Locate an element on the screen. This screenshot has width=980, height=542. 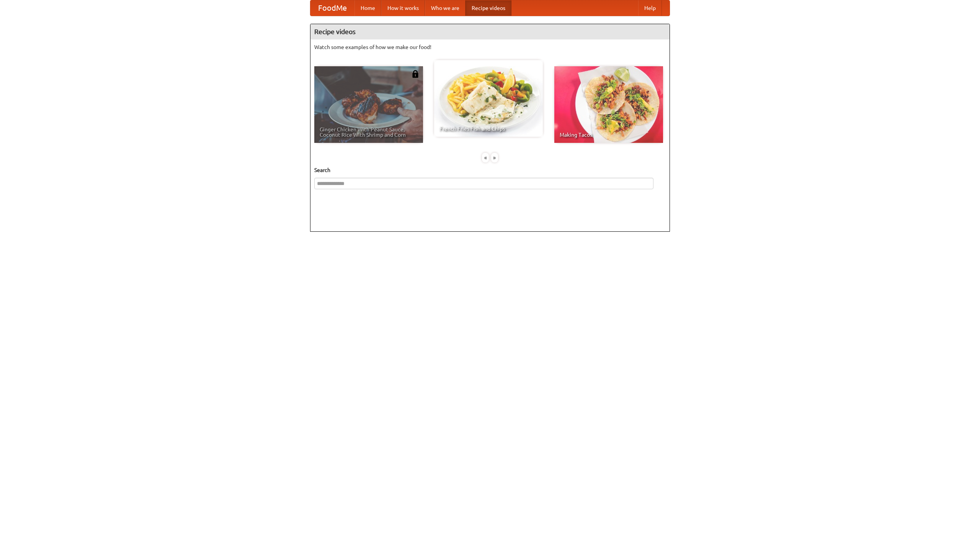
a: Recipe videos is located at coordinates (489, 8).